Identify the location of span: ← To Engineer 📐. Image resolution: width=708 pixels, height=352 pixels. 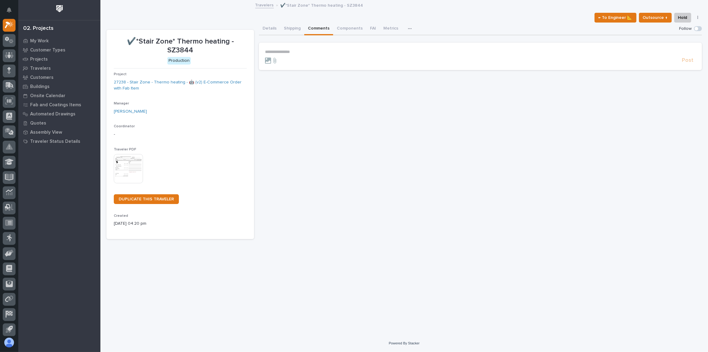
(616, 18).